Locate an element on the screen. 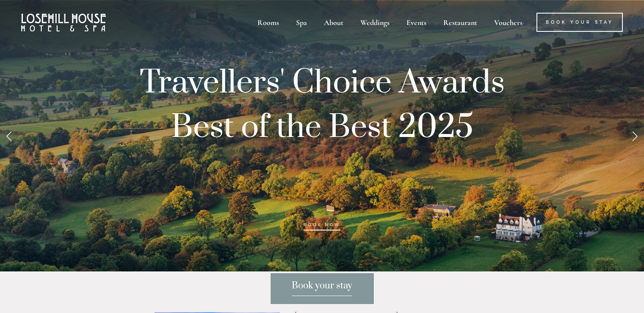  img: Losehill House is located at coordinates (63, 23).